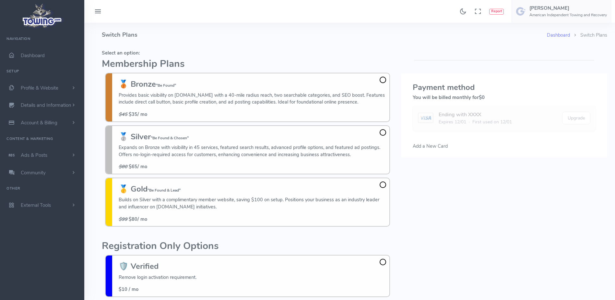 The height and width of the screenshot is (300, 615). Describe the element at coordinates (133, 219) in the screenshot. I see `b: $80` at that location.